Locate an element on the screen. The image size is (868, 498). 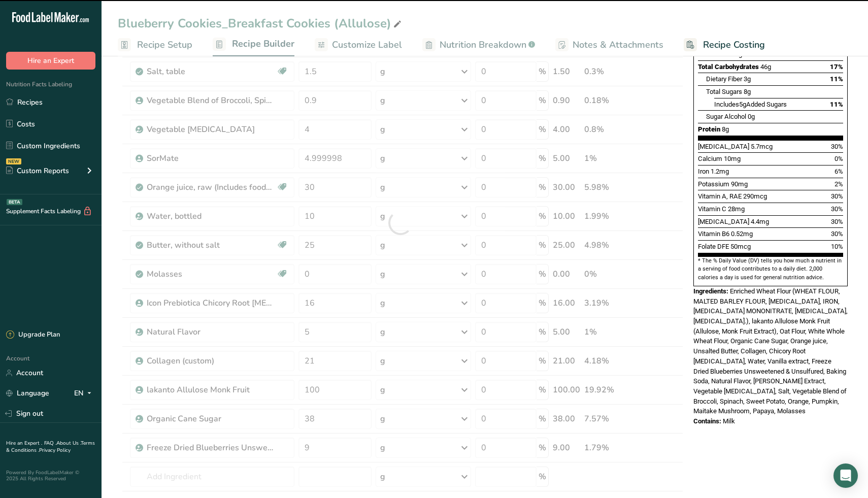
span: 90mg is located at coordinates (739, 184).